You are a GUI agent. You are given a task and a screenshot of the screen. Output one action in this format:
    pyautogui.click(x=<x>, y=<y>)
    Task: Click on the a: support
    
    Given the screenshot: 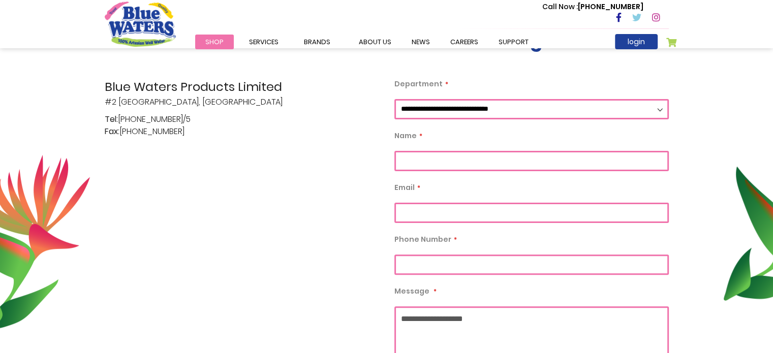 What is the action you would take?
    pyautogui.click(x=513, y=42)
    